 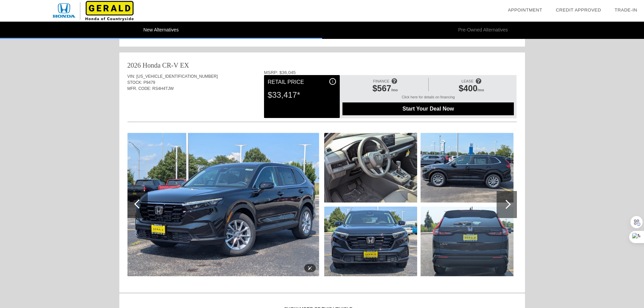 I want to click on a: Trade-In, so click(x=626, y=10).